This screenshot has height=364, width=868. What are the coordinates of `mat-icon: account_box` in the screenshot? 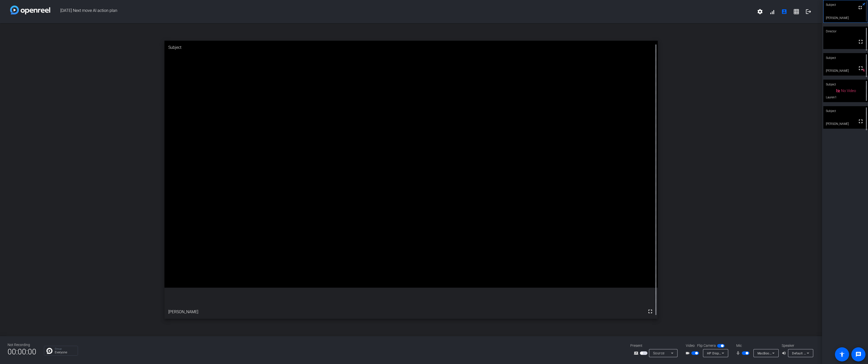 It's located at (784, 12).